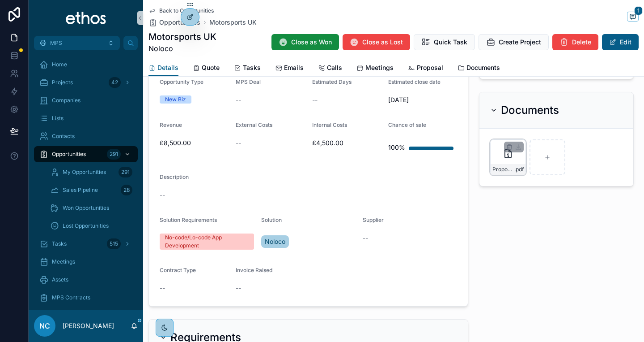 The width and height of the screenshot is (644, 342). Describe the element at coordinates (62, 83) in the screenshot. I see `span: Projects` at that location.